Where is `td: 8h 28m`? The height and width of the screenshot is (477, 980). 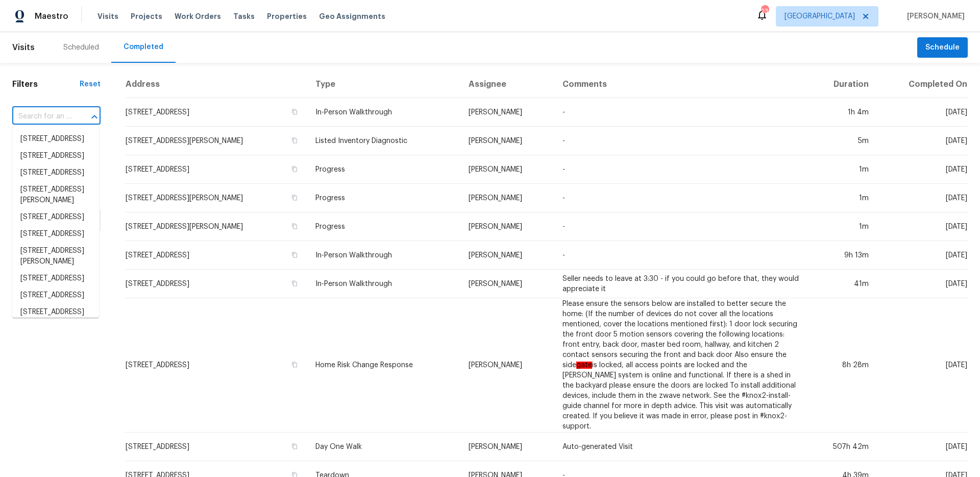 td: 8h 28m is located at coordinates (842, 365).